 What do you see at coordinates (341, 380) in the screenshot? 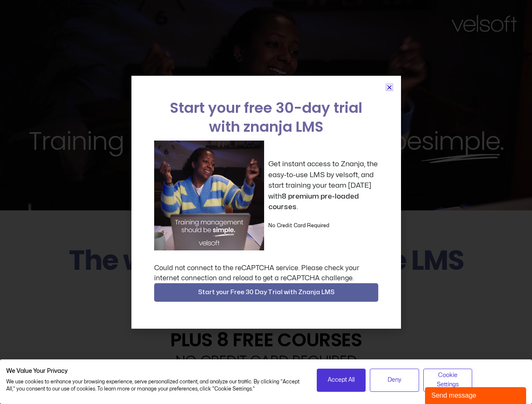
I see `span: Accept All` at bounding box center [341, 380].